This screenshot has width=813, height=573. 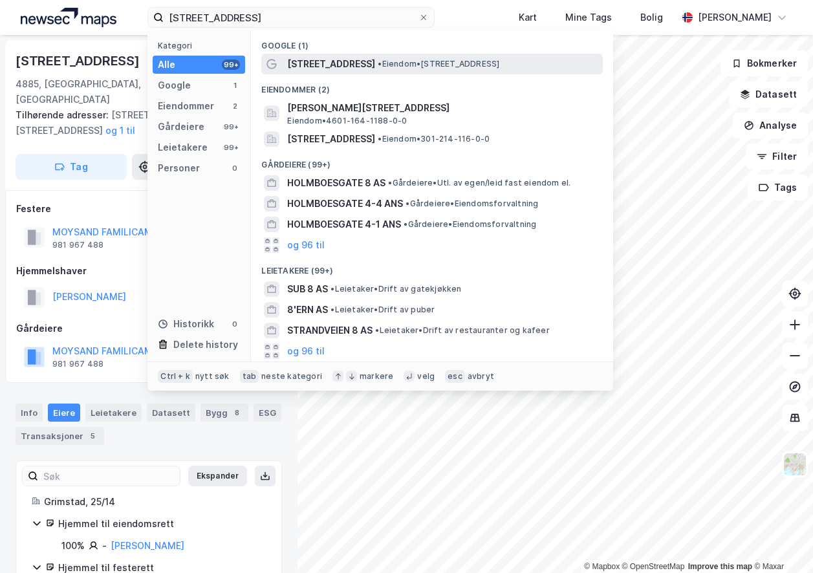 What do you see at coordinates (175, 376) in the screenshot?
I see `div: Ctrl + k` at bounding box center [175, 376].